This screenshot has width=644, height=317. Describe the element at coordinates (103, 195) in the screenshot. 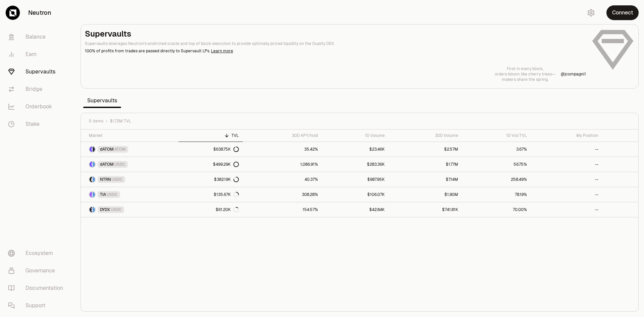

I see `span: TIA` at that location.